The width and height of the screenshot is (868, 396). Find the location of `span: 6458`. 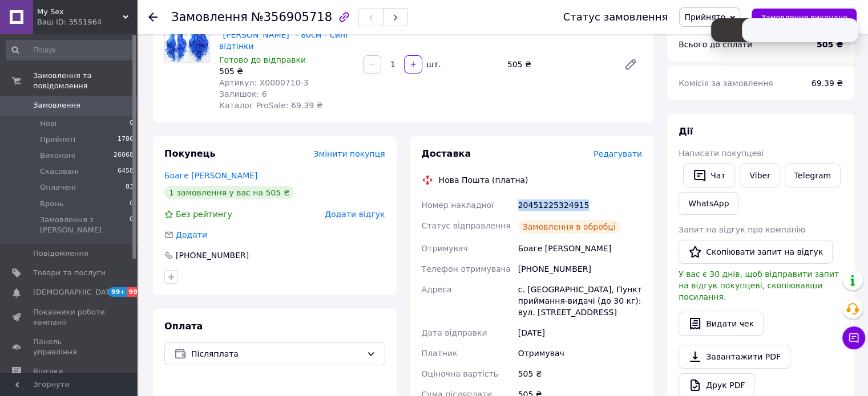

span: 6458 is located at coordinates (126, 172).